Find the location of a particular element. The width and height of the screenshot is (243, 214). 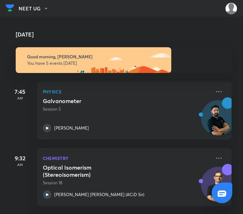

img: Amisha Rani is located at coordinates (231, 9).